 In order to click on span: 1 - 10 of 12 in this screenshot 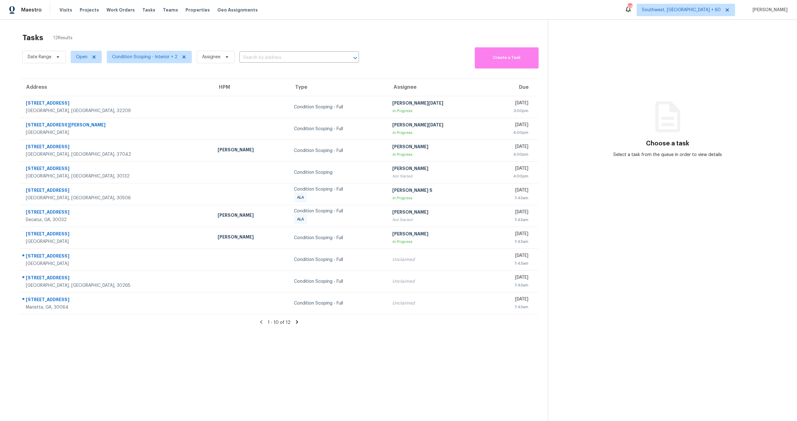, I will do `click(279, 323)`.